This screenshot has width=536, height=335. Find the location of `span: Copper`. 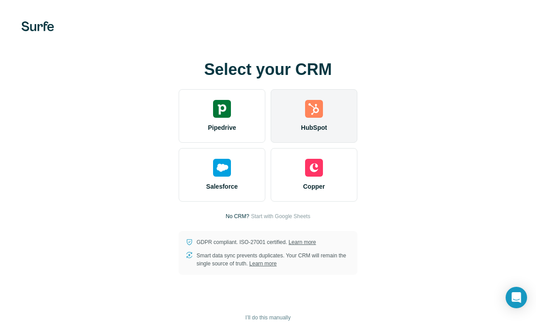

span: Copper is located at coordinates (314, 187).